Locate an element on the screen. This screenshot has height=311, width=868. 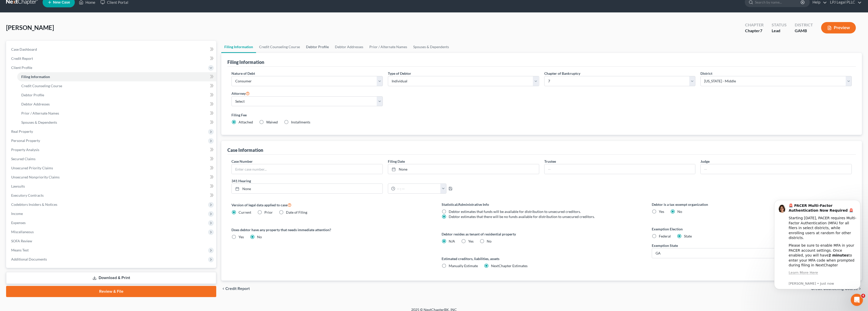
span: Client Profile is located at coordinates (22, 67).